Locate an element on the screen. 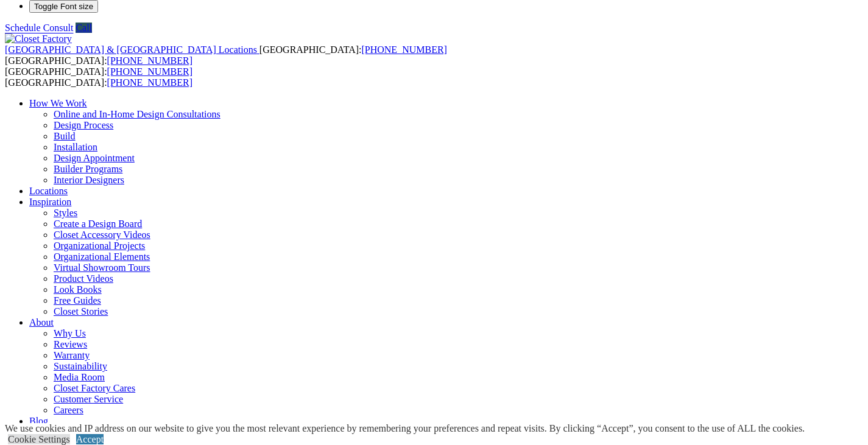 This screenshot has width=868, height=445. a: Design Process is located at coordinates (83, 125).